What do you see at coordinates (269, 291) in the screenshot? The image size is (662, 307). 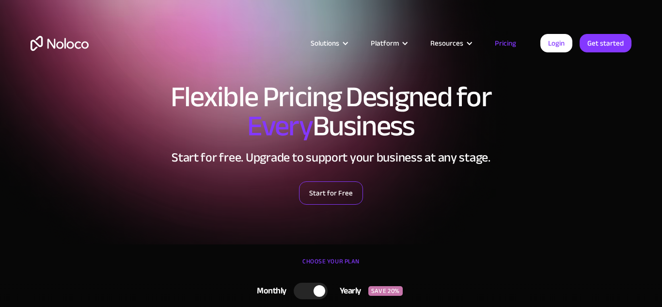 I see `div: Monthly` at bounding box center [269, 291].